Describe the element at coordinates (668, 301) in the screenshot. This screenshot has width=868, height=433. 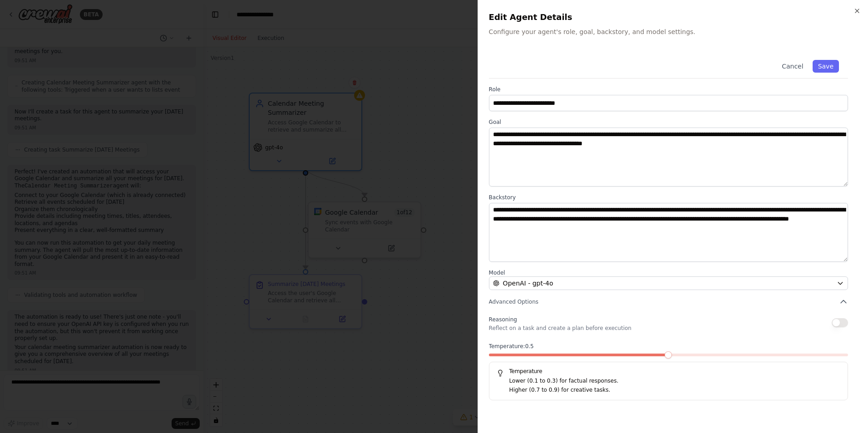
I see `button: Advanced Options` at that location.